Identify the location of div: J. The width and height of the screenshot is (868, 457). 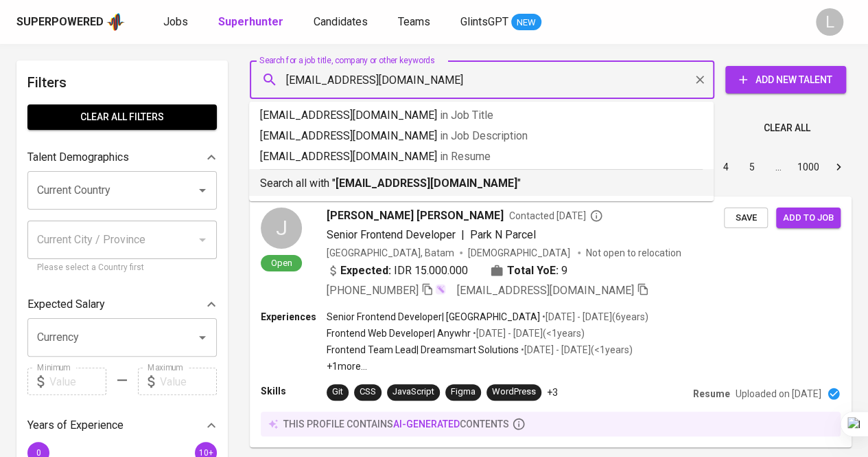
(282, 228).